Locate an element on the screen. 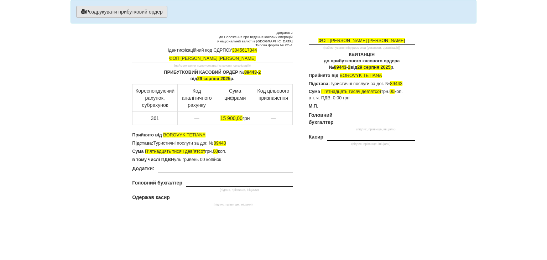  p: Ідентифікаційний код ЄДРПОУ is located at coordinates (212, 51).